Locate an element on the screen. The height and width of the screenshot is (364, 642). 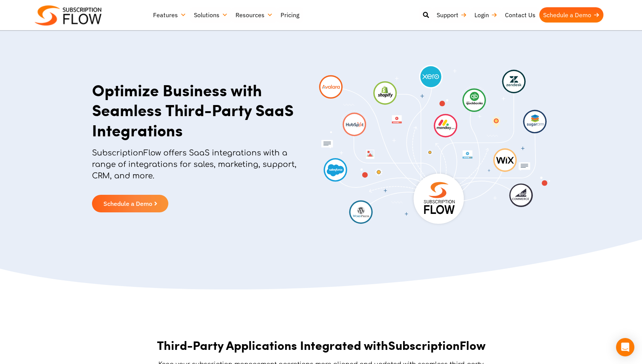
a: Resources is located at coordinates (255, 14).